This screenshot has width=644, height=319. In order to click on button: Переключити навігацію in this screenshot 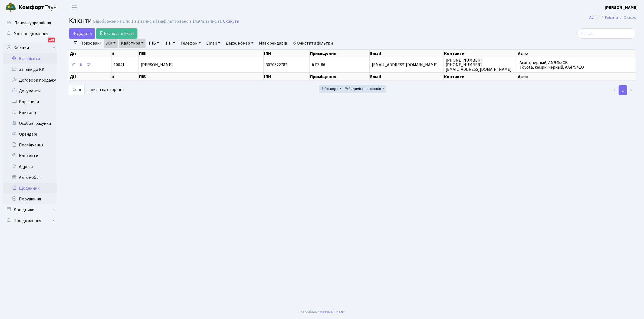, I will do `click(74, 7)`.